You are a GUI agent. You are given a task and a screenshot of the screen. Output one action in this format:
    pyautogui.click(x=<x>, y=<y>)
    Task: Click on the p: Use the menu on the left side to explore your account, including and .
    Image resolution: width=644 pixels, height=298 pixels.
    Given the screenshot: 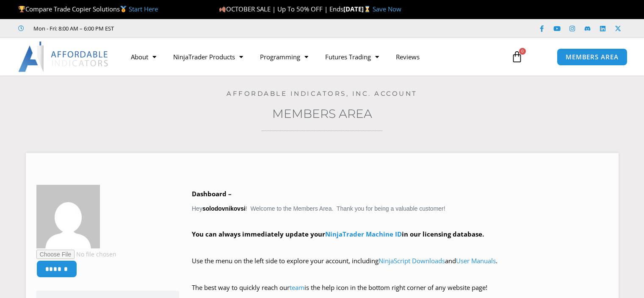 What is the action you would take?
    pyautogui.click(x=400, y=267)
    